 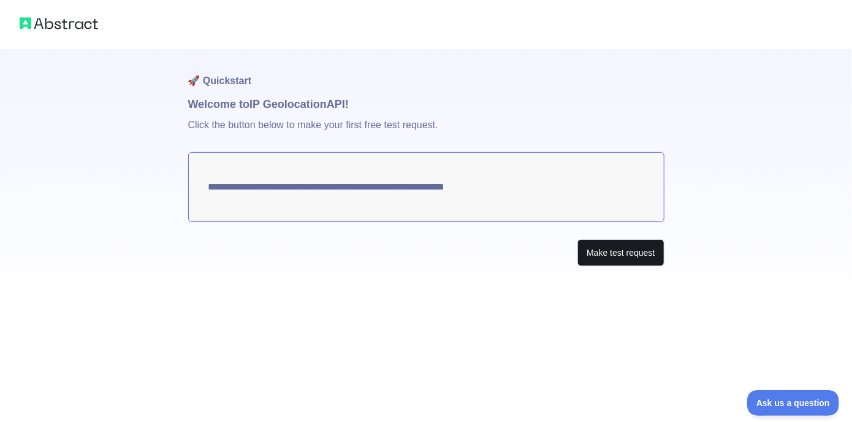 I want to click on button: Make test request, so click(x=620, y=252).